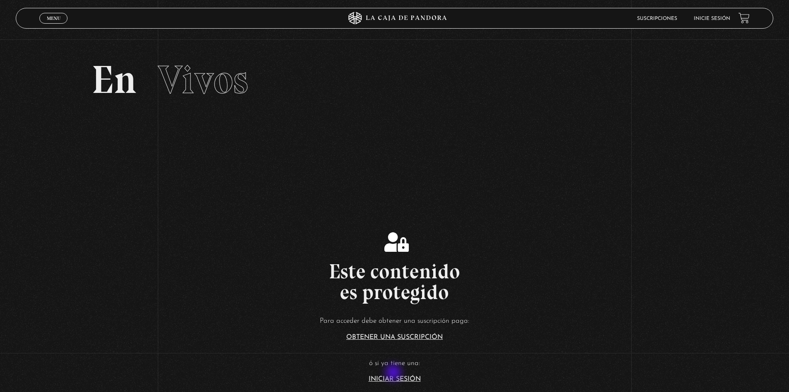 This screenshot has width=789, height=392. I want to click on a: View your shopping cart, so click(744, 18).